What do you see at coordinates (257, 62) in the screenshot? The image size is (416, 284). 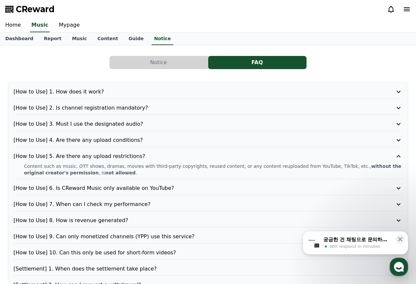 I see `button: FAQ` at bounding box center [257, 62].